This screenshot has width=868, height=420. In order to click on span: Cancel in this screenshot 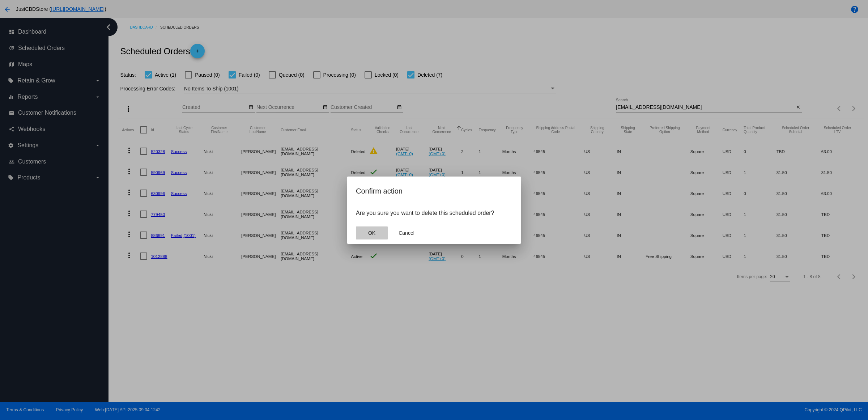, I will do `click(406, 233)`.